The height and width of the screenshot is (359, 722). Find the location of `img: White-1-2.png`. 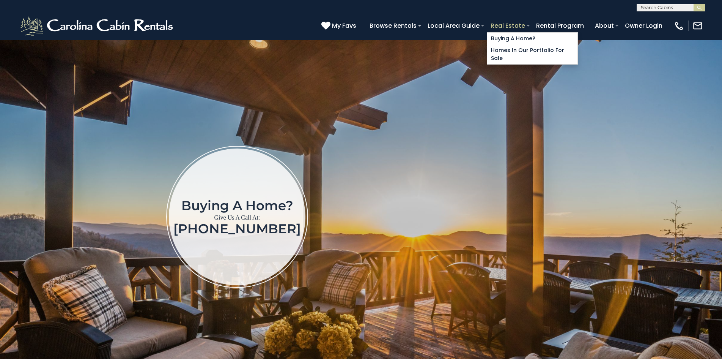

img: White-1-2.png is located at coordinates (98, 26).